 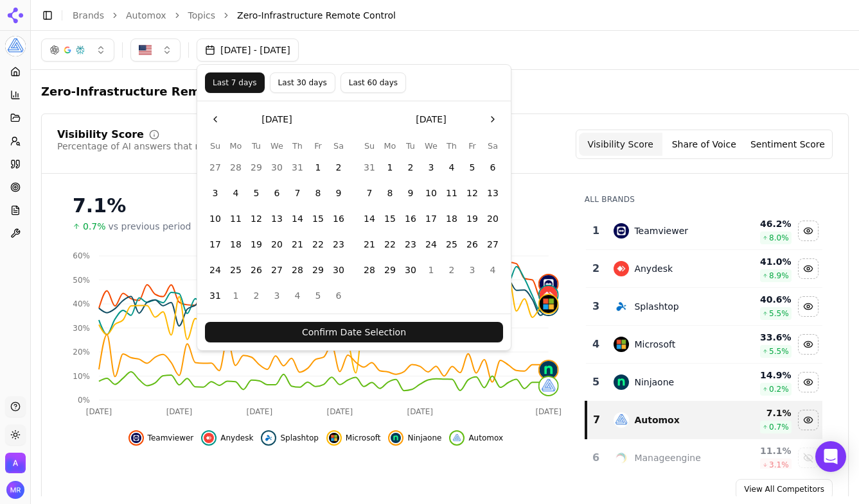 What do you see at coordinates (761, 451) in the screenshot?
I see `div: 11.1 %` at bounding box center [761, 451].